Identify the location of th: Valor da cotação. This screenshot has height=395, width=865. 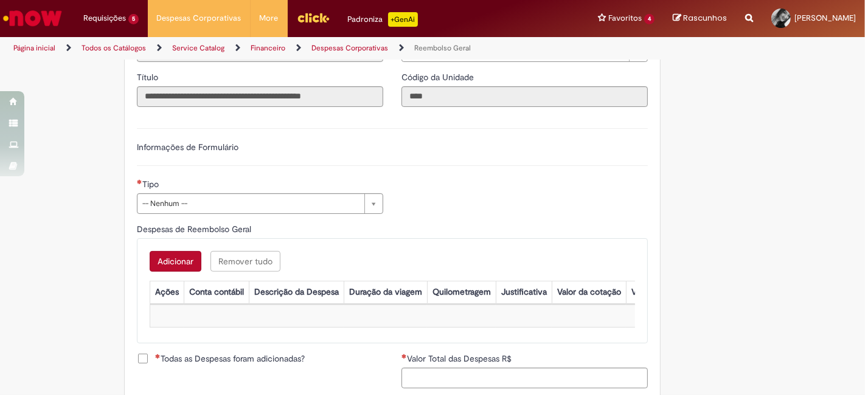
(589, 292).